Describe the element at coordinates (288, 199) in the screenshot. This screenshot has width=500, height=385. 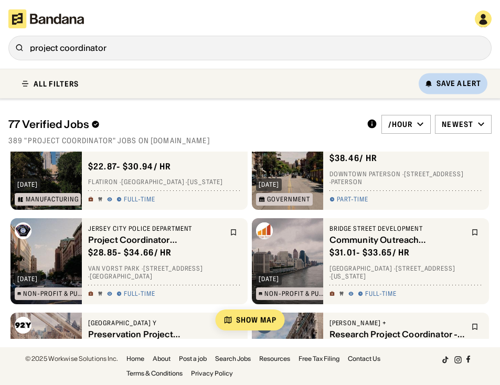
I see `div: Government` at that location.